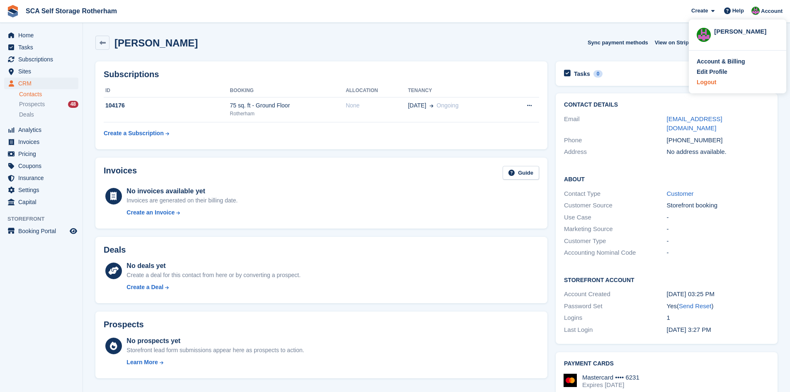  What do you see at coordinates (27, 114) in the screenshot?
I see `span: Deals` at bounding box center [27, 114].